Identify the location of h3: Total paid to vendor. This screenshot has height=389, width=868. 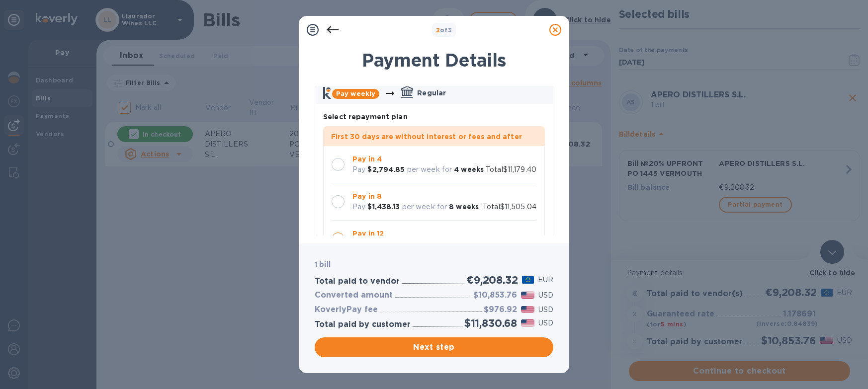
(357, 281).